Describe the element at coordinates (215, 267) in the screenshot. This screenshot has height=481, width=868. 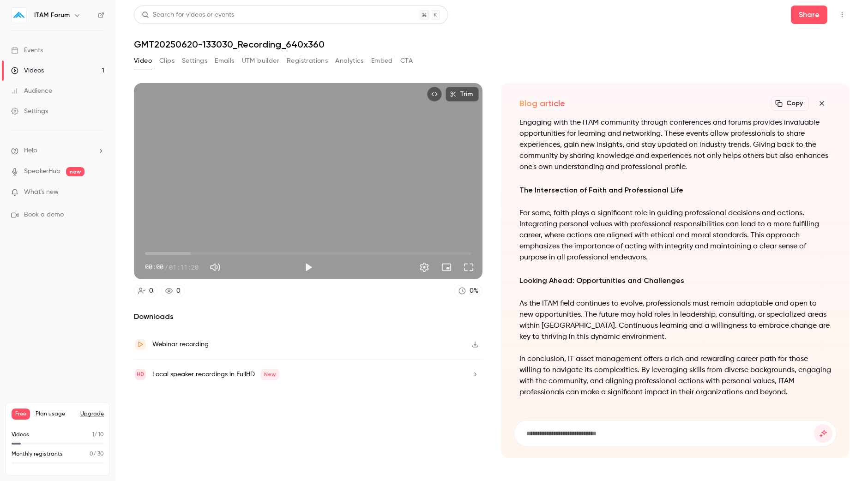
I see `button: Mute` at that location.